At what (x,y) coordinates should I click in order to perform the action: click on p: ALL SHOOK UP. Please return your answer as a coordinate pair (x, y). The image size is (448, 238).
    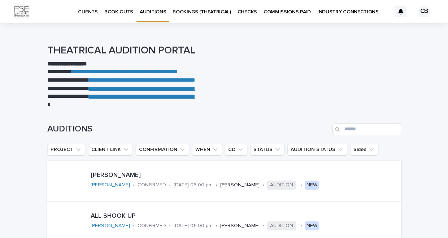
    Looking at the image, I should click on (227, 216).